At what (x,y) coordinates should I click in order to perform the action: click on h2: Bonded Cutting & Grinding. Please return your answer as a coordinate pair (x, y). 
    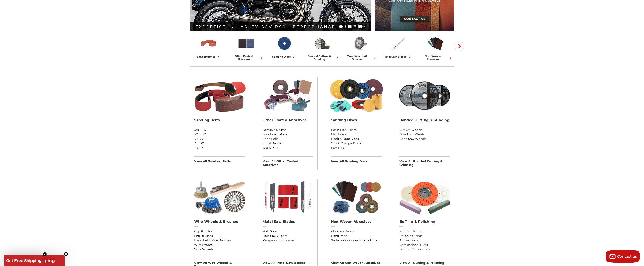
    Looking at the image, I should click on (424, 120).